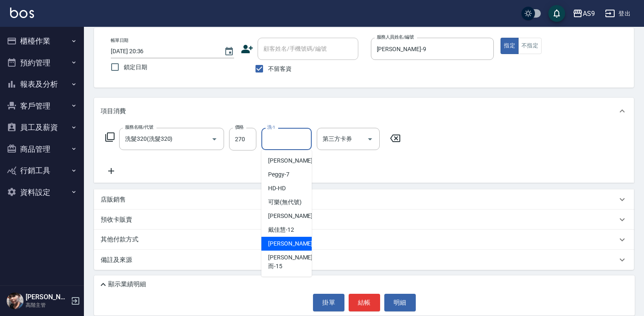 This screenshot has height=316, width=644. Describe the element at coordinates (42, 63) in the screenshot. I see `button: 預約管理` at that location.